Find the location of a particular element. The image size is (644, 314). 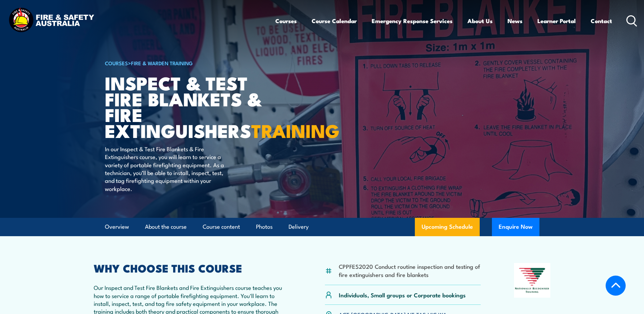

a: Emergency Response Services is located at coordinates (412, 20).